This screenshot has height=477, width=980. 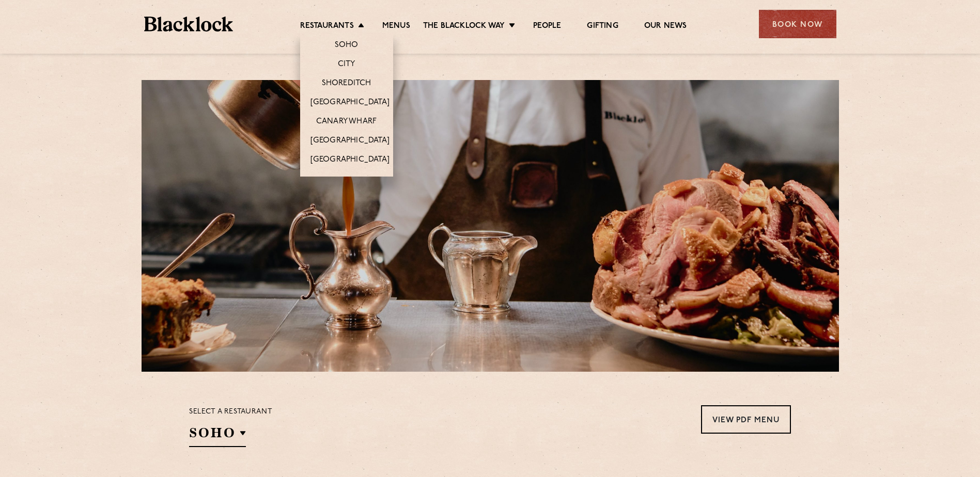 I want to click on h2: SOHO, so click(x=217, y=435).